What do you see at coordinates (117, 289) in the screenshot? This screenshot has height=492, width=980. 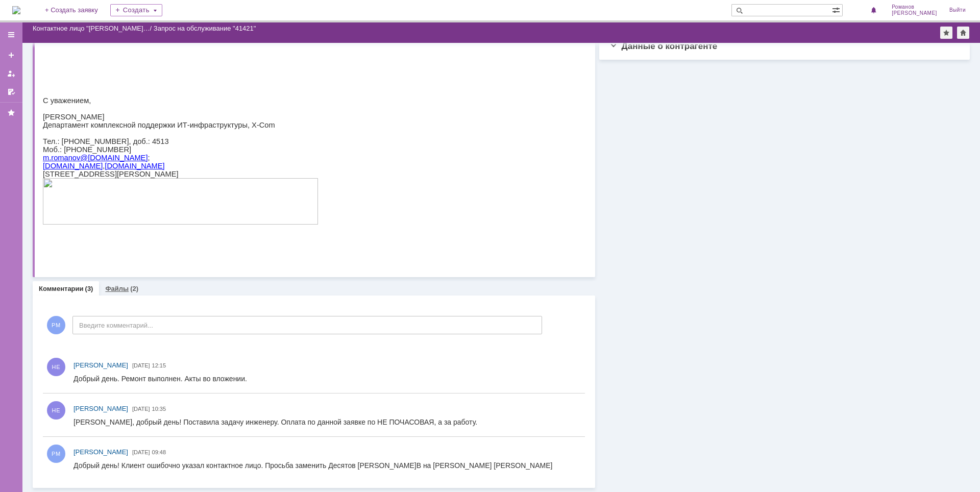 I see `a: Файлы` at bounding box center [117, 289].